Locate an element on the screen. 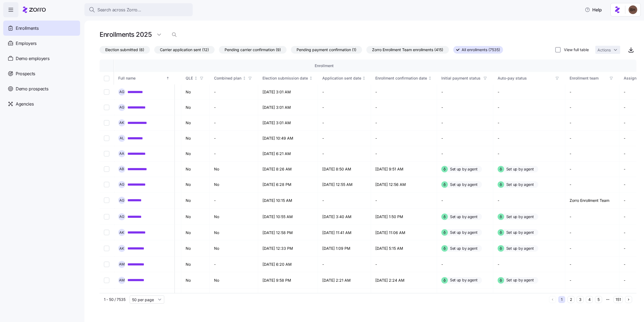  div: Application sent date is located at coordinates (342, 78).